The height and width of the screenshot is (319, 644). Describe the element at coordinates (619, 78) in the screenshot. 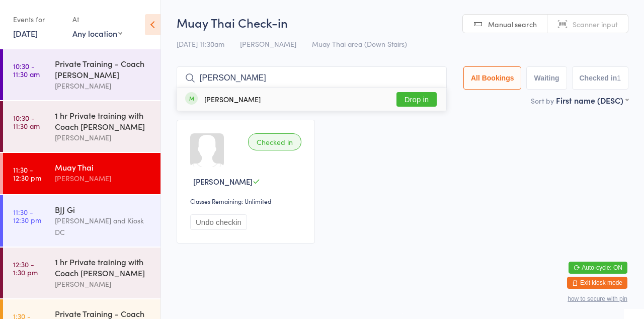

I see `div: 1` at that location.